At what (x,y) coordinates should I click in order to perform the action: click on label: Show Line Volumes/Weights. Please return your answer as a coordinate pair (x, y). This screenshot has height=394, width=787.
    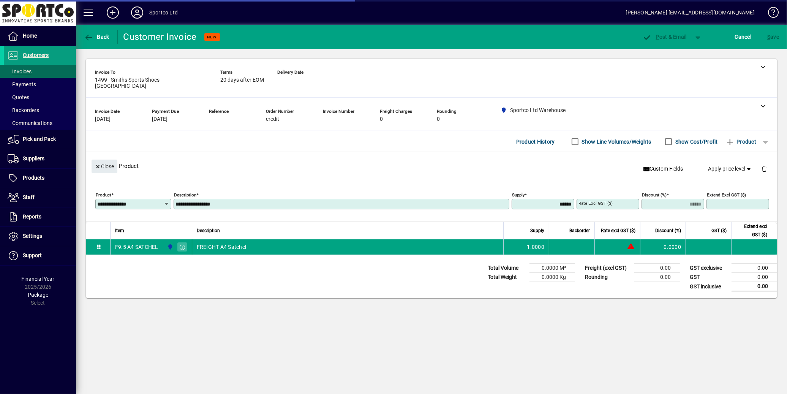
    Looking at the image, I should click on (615, 142).